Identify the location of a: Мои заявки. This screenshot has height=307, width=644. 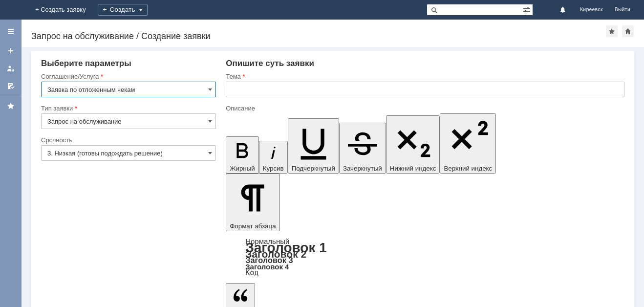
(11, 68).